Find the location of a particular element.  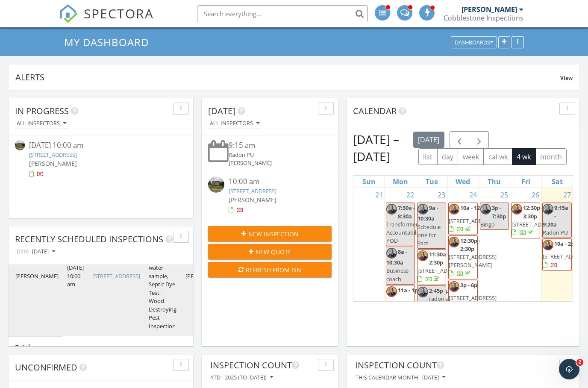

button: New Inspection is located at coordinates (270, 233).